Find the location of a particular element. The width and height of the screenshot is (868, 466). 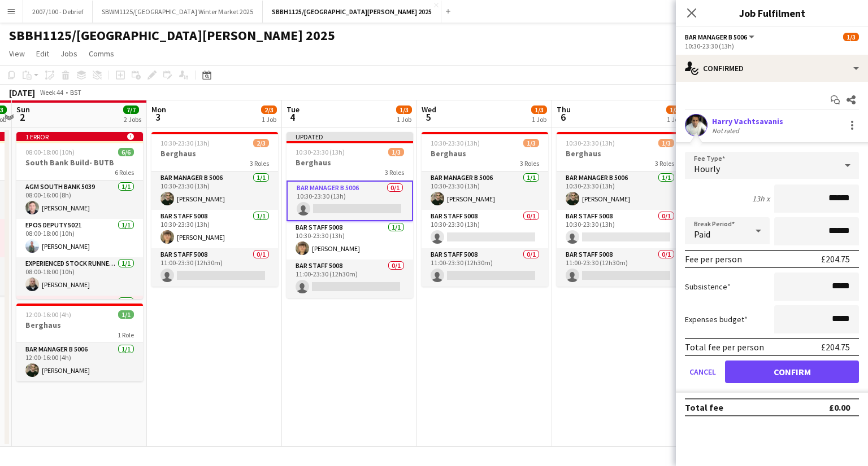

div: Total fee is located at coordinates (704, 408).